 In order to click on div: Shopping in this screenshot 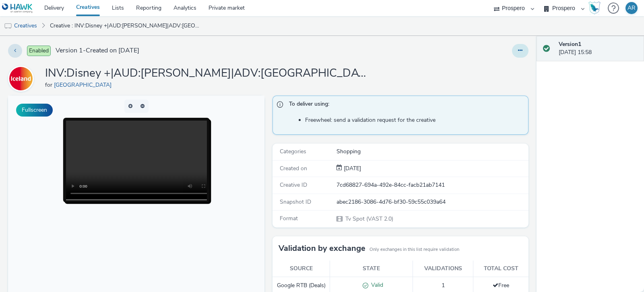, I will do `click(432, 152)`.